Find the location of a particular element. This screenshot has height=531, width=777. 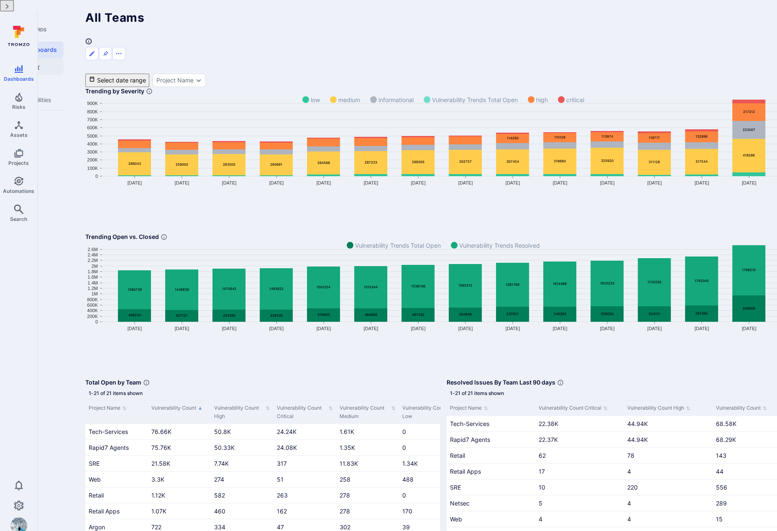

text: 325920 is located at coordinates (607, 160).